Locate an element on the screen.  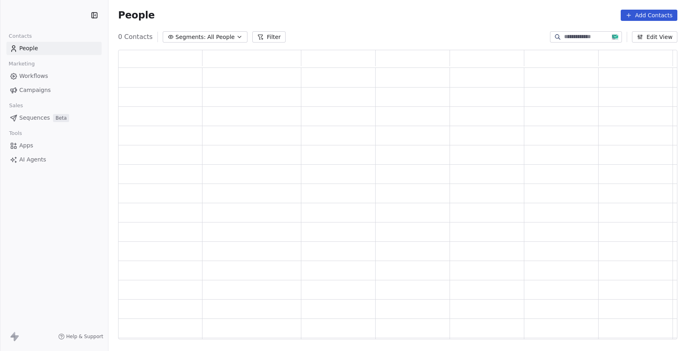
button: Add Contacts is located at coordinates (649, 15).